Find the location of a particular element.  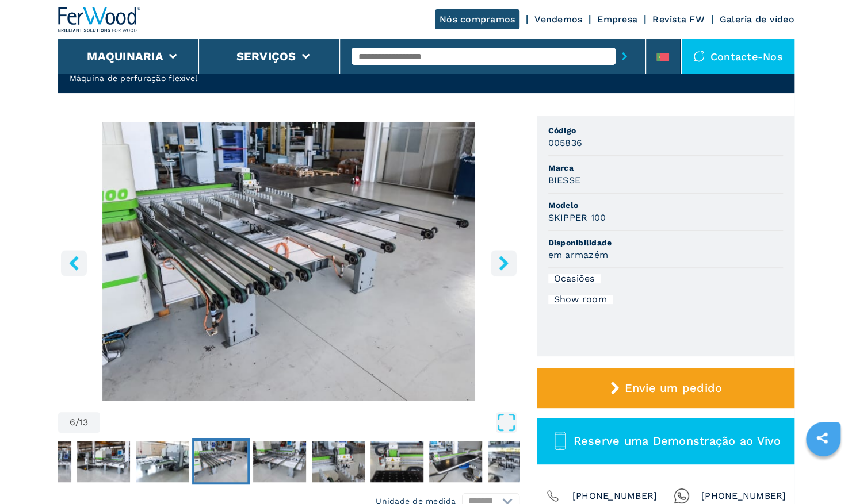

span: Modelo is located at coordinates (665, 205).